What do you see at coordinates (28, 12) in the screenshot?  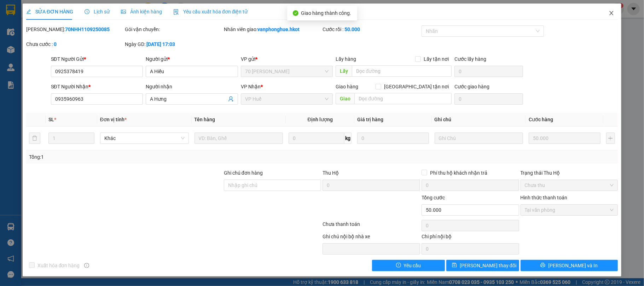 I see `span: edit` at bounding box center [28, 12].